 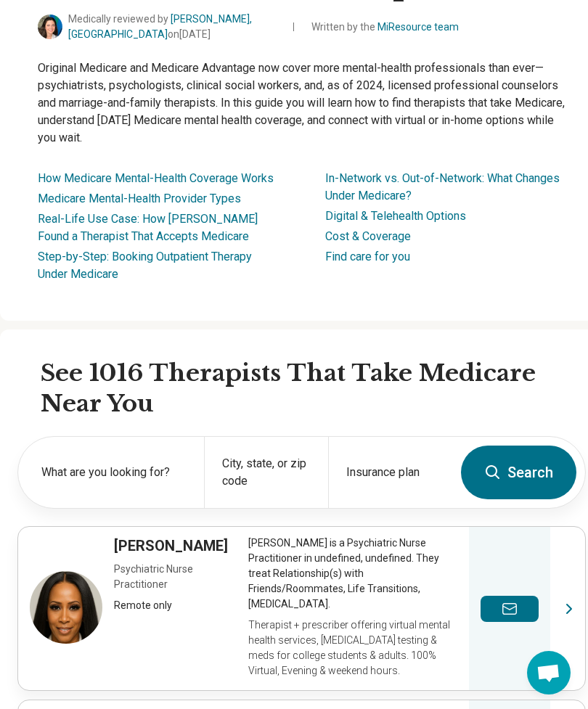 What do you see at coordinates (510, 609) in the screenshot?
I see `button: Send a message` at bounding box center [510, 609].